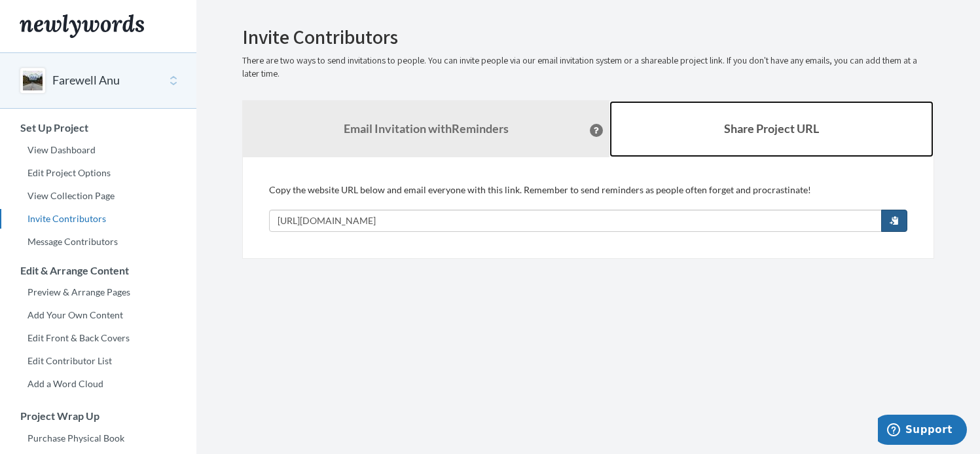  Describe the element at coordinates (51, 15) in the screenshot. I see `span: Support` at that location.